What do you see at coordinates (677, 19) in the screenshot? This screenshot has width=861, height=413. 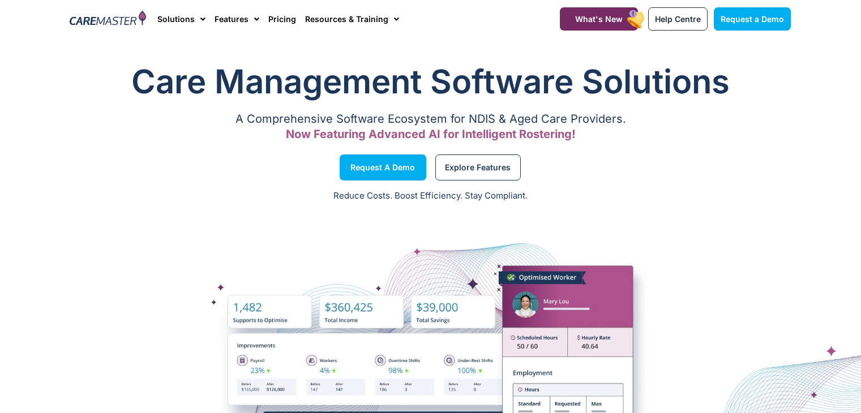 I see `span: Help Centre` at bounding box center [677, 19].